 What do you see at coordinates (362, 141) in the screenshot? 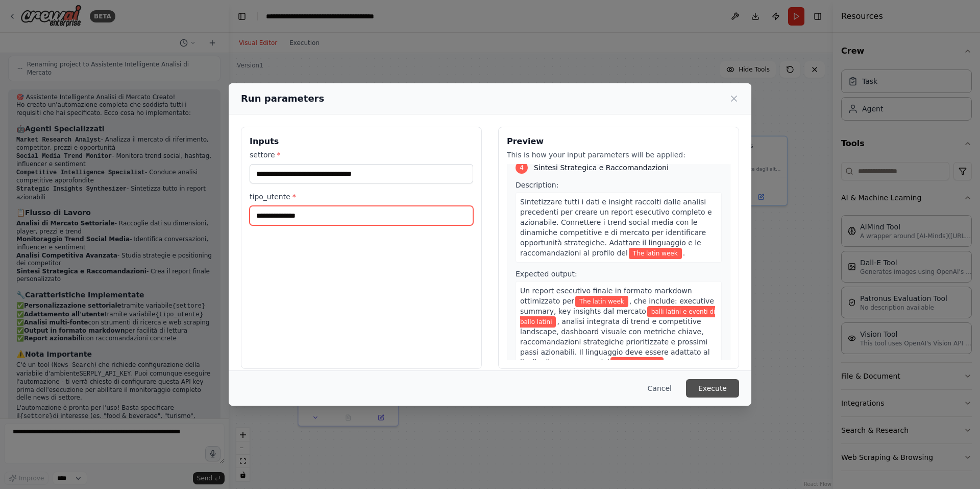
I see `h3: Inputs` at bounding box center [362, 141].